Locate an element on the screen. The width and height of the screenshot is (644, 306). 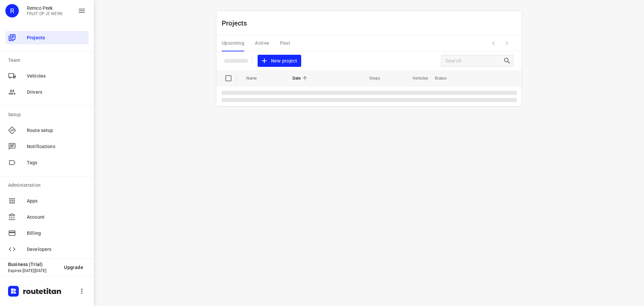
span: Drivers is located at coordinates (57, 92).